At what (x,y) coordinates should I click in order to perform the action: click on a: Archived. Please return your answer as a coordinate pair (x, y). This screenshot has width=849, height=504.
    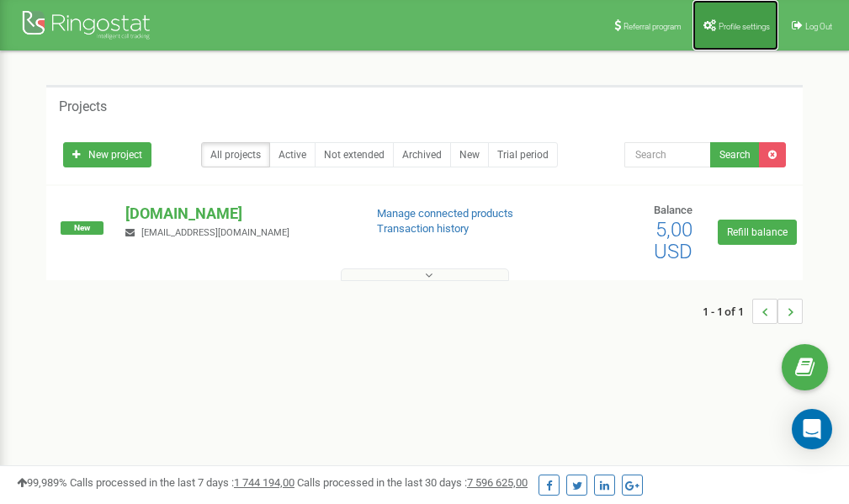
    Looking at the image, I should click on (421, 155).